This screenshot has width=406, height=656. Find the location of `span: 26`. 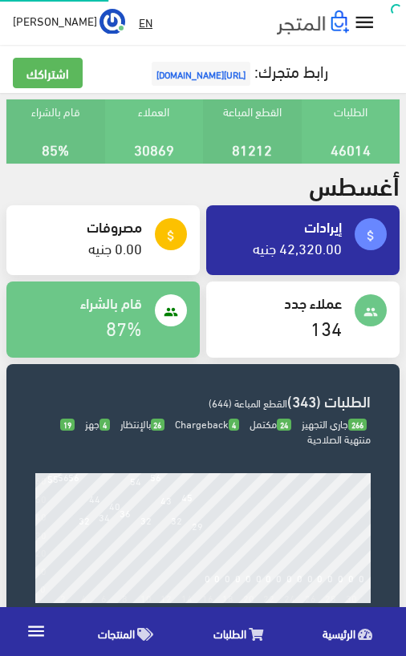

span: 26 is located at coordinates (158, 424).